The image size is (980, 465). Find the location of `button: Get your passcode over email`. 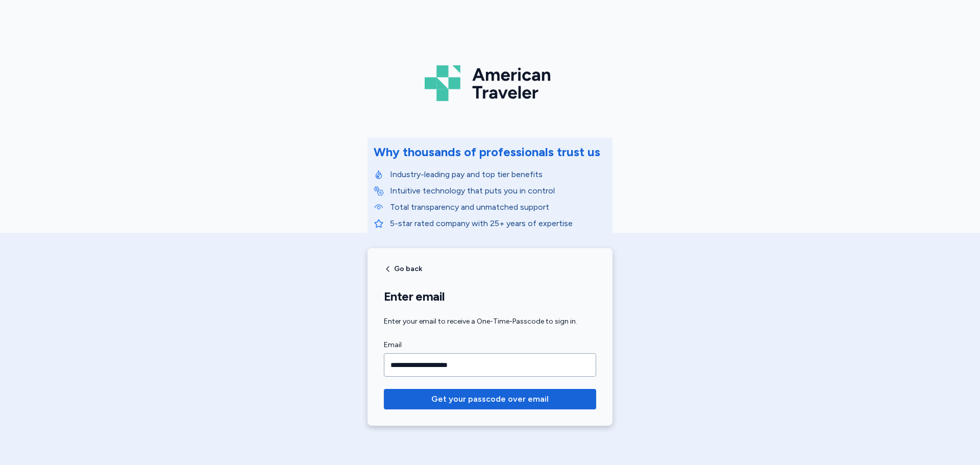

button: Get your passcode over email is located at coordinates (490, 399).